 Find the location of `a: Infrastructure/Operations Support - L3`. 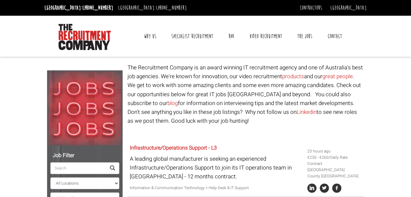

a: Infrastructure/Operations Support - L3 is located at coordinates (173, 148).